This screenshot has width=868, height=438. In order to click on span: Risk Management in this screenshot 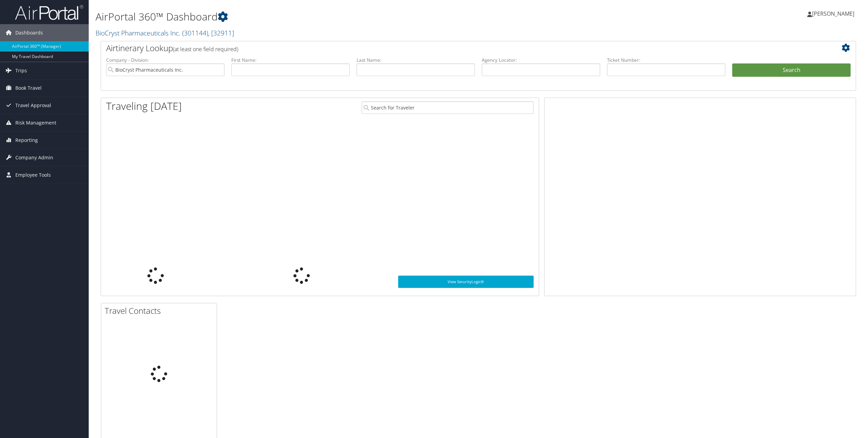, I will do `click(36, 123)`.